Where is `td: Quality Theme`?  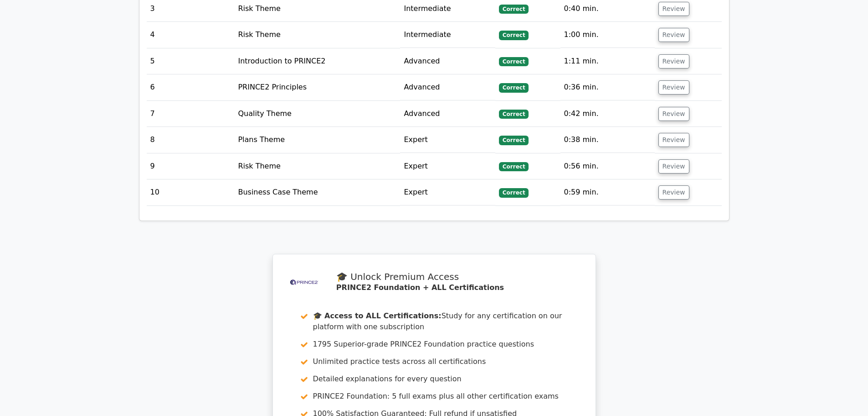
td: Quality Theme is located at coordinates (317, 113).